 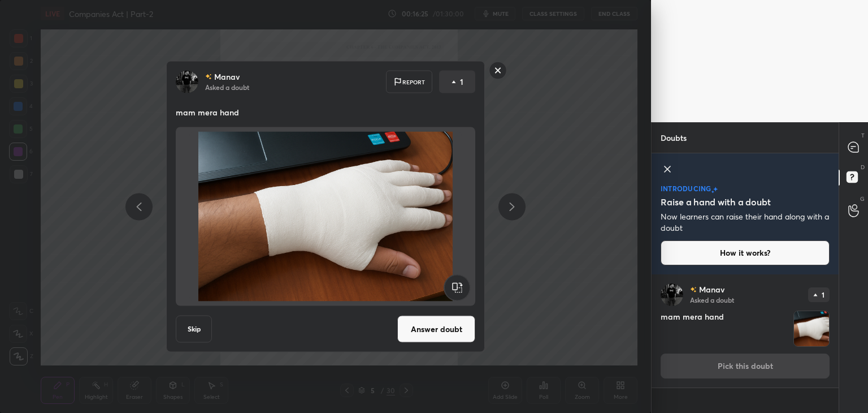 I want to click on p: T, so click(x=863, y=135).